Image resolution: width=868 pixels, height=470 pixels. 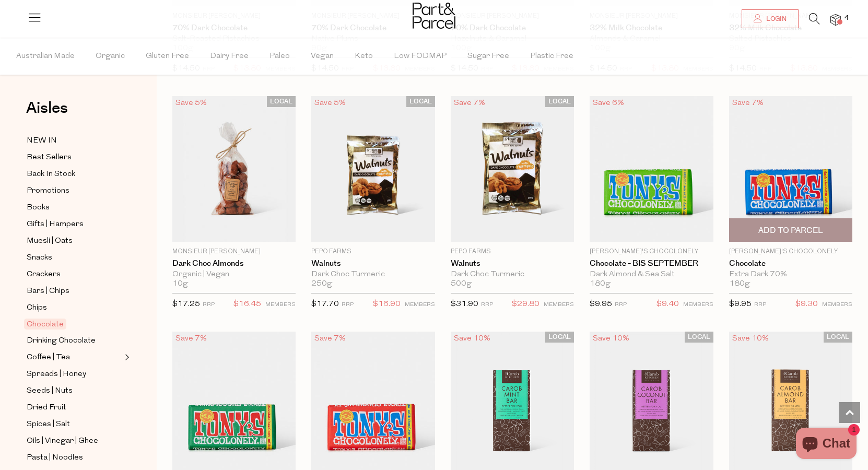 What do you see at coordinates (74, 241) in the screenshot?
I see `a: Muesli | Oats` at bounding box center [74, 241].